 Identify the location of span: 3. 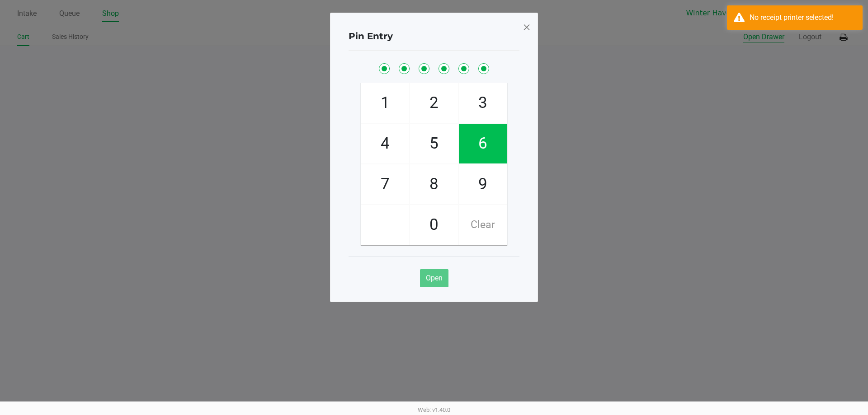
(483, 103).